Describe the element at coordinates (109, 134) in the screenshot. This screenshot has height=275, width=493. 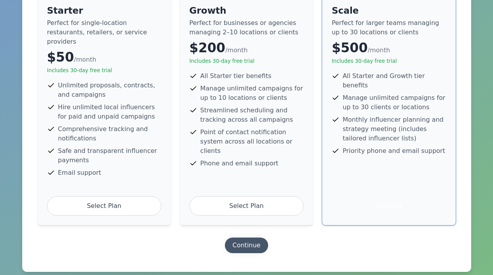
I see `span: Comprehensive tracking and notifications` at that location.